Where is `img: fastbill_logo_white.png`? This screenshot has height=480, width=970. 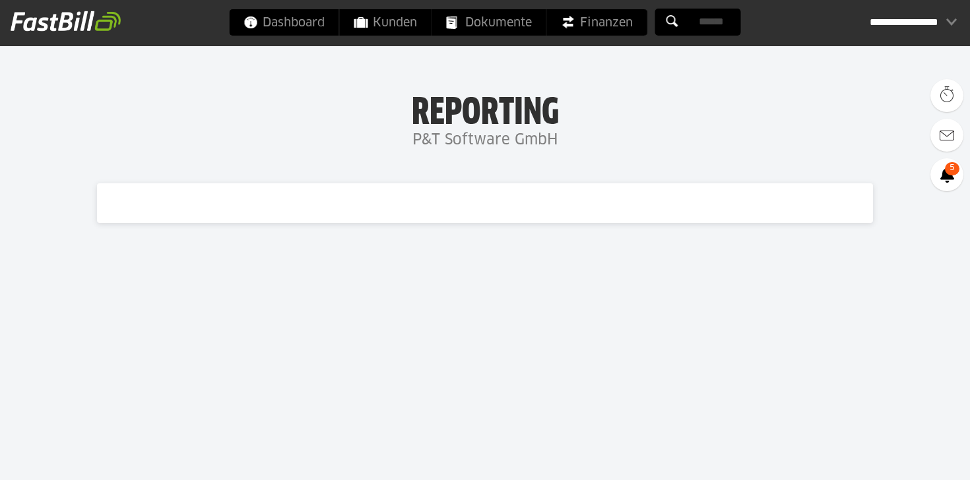
img: fastbill_logo_white.png is located at coordinates (65, 21).